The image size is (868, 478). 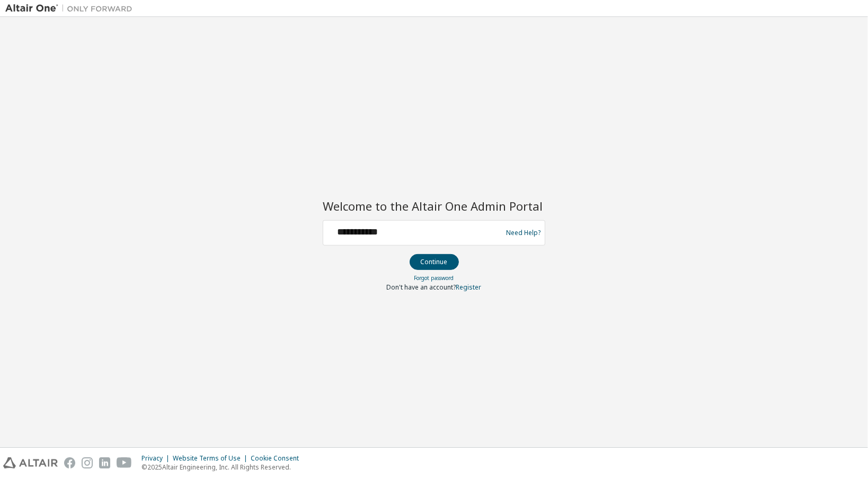 What do you see at coordinates (523, 232) in the screenshot?
I see `a: Need Help?` at bounding box center [523, 232].